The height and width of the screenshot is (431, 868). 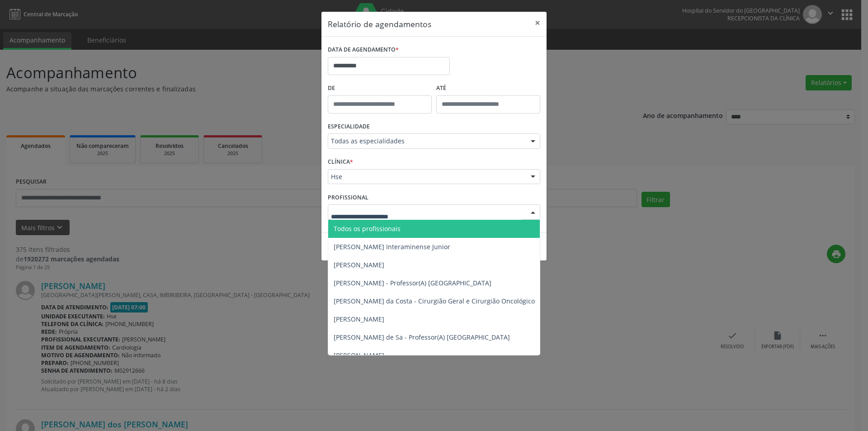 What do you see at coordinates (363, 50) in the screenshot?
I see `label: DATA DE AGENDAMENTO` at bounding box center [363, 50].